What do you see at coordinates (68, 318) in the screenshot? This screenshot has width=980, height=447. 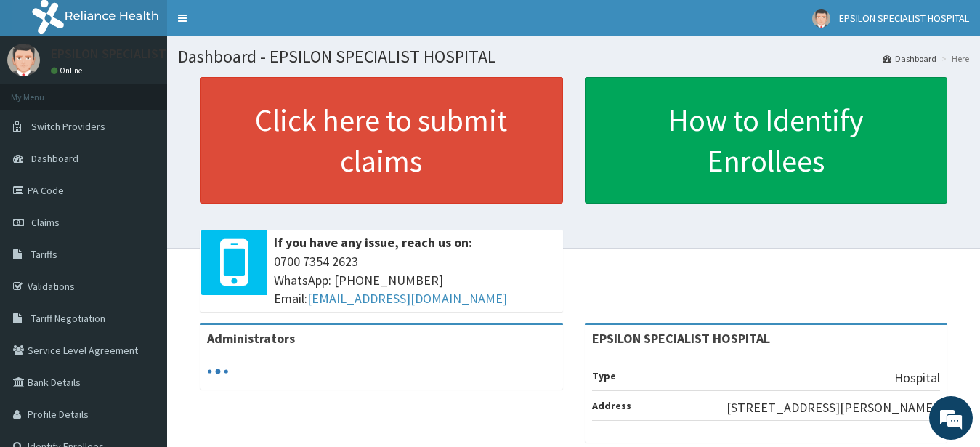 I see `span: Tariff Negotiation` at bounding box center [68, 318].